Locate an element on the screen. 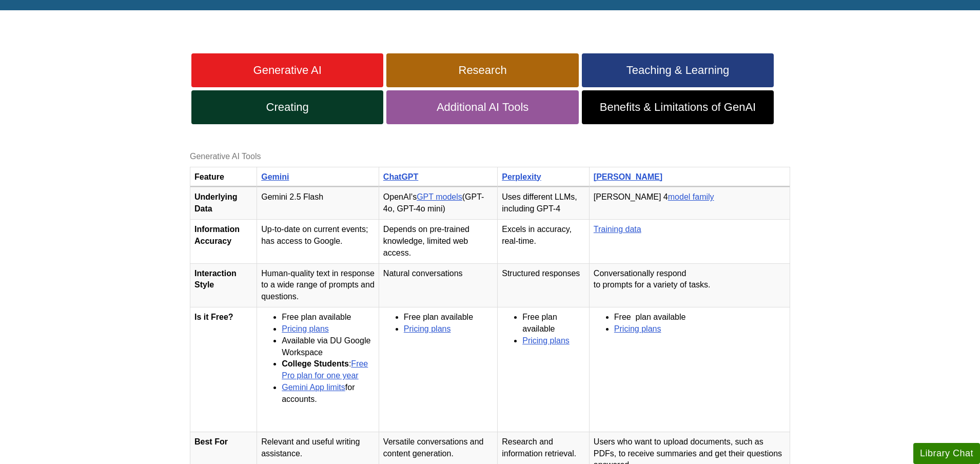 The width and height of the screenshot is (980, 464). th: Feature is located at coordinates (224, 177).